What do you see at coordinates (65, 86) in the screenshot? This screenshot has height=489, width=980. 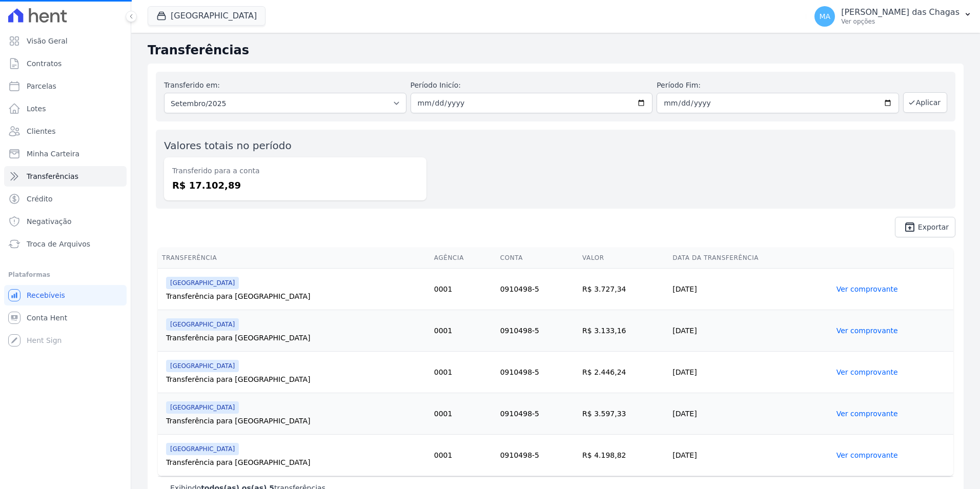 I see `a: Parcelas` at bounding box center [65, 86].